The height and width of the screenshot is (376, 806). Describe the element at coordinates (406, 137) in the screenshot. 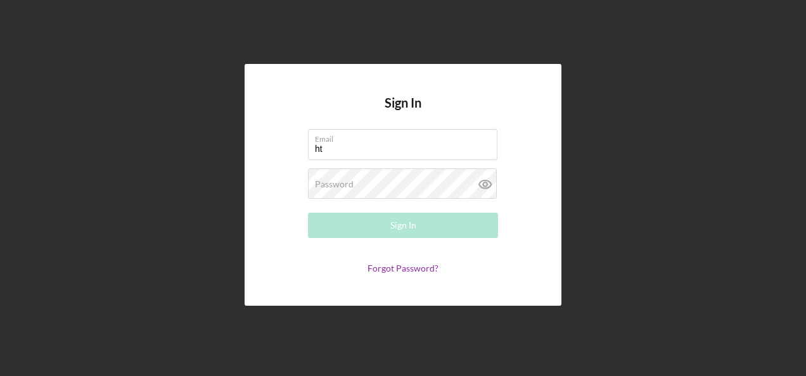

I see `label: Email` at that location.